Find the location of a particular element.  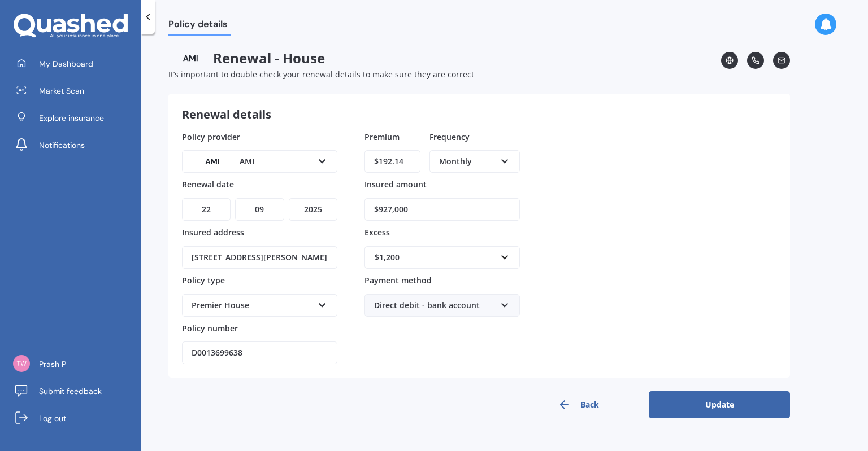

button: Back is located at coordinates (578, 405).